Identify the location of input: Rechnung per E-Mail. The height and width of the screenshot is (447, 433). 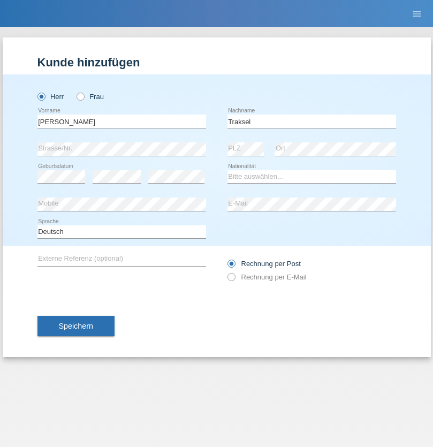
(230, 279).